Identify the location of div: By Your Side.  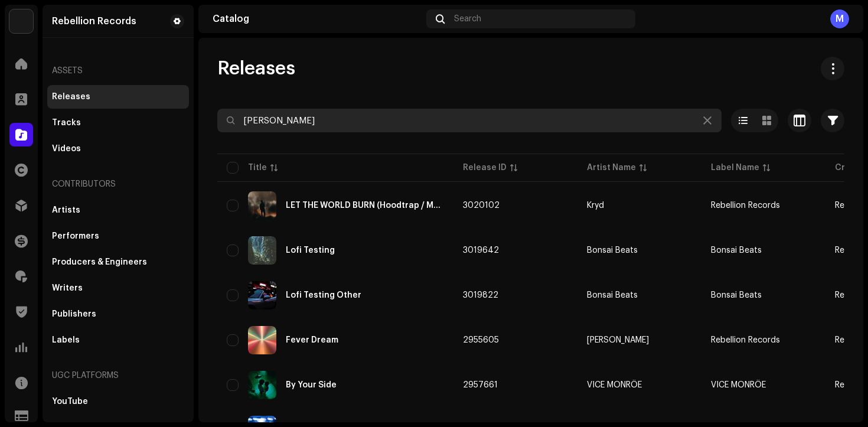
(311, 385).